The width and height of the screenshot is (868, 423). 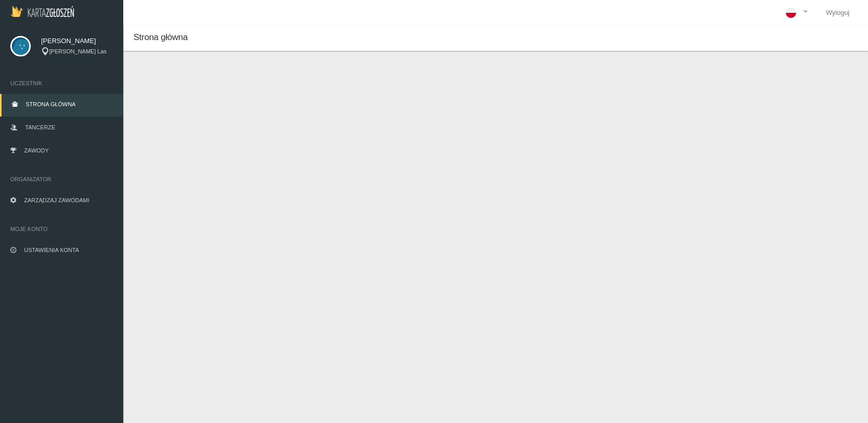 I want to click on span: Tancerze, so click(x=40, y=127).